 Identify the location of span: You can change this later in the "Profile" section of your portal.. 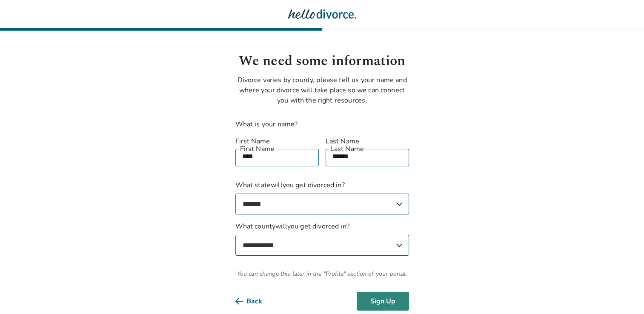
(322, 273).